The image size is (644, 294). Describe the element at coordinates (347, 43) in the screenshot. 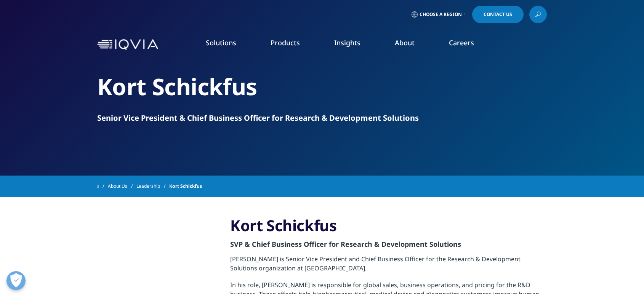

I see `a: Insights` at that location.